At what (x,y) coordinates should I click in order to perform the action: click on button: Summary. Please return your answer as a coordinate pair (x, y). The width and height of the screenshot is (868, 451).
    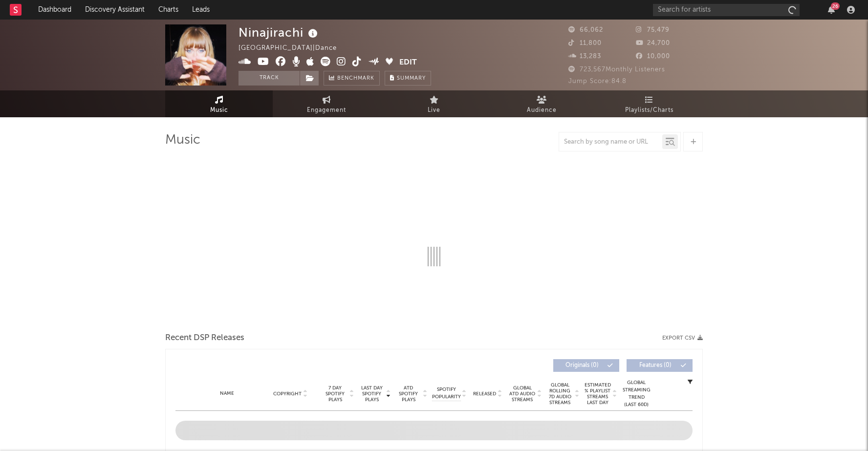
    Looking at the image, I should click on (408, 78).